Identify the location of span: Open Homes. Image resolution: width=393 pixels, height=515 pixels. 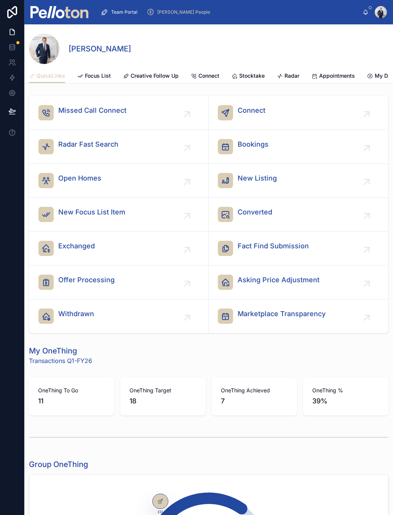
(80, 178).